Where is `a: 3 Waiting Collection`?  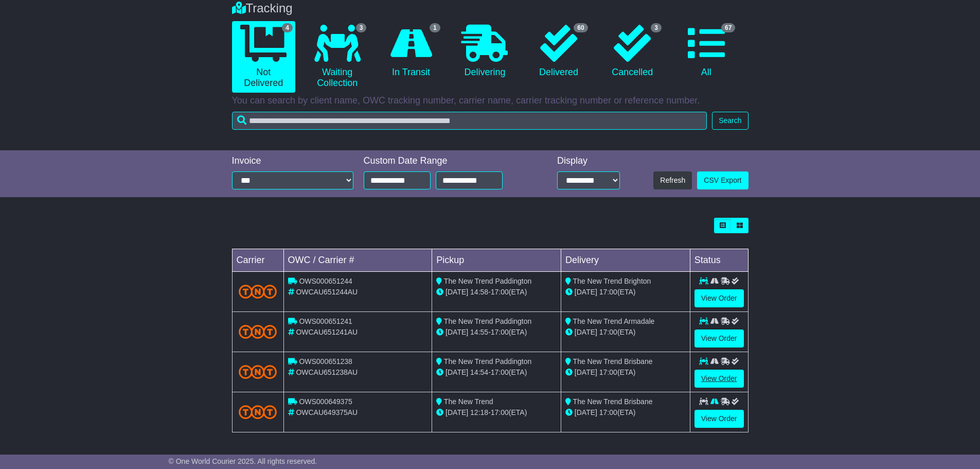 a: 3 Waiting Collection is located at coordinates (337, 57).